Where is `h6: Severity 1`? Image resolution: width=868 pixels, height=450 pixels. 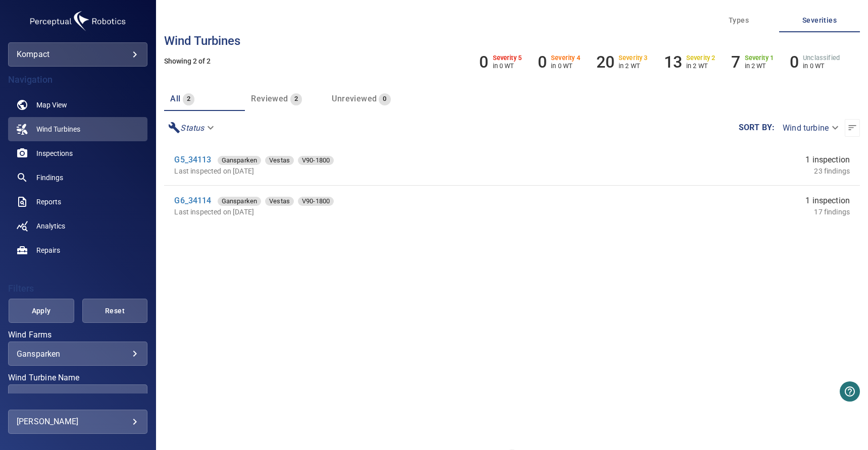
h6: Severity 1 is located at coordinates (760, 58).